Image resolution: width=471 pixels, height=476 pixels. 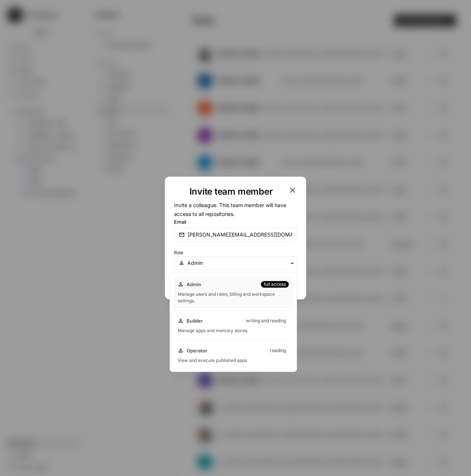 What do you see at coordinates (233, 360) in the screenshot?
I see `div: View and execute published apps.` at bounding box center [233, 360].